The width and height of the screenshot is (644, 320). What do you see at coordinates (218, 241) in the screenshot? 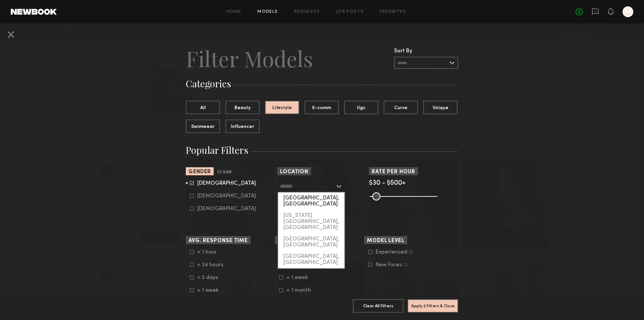
I see `span: Avg. Response Time` at bounding box center [218, 241].